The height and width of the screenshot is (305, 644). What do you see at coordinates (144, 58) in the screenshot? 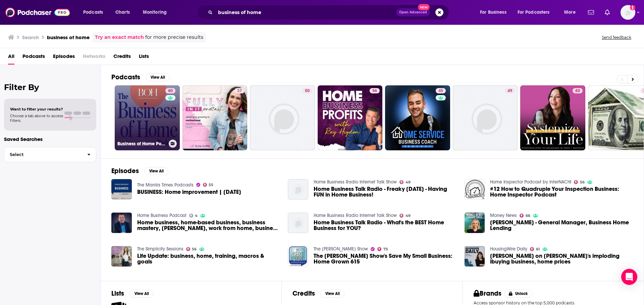
I see `a: Lists` at bounding box center [144, 58].